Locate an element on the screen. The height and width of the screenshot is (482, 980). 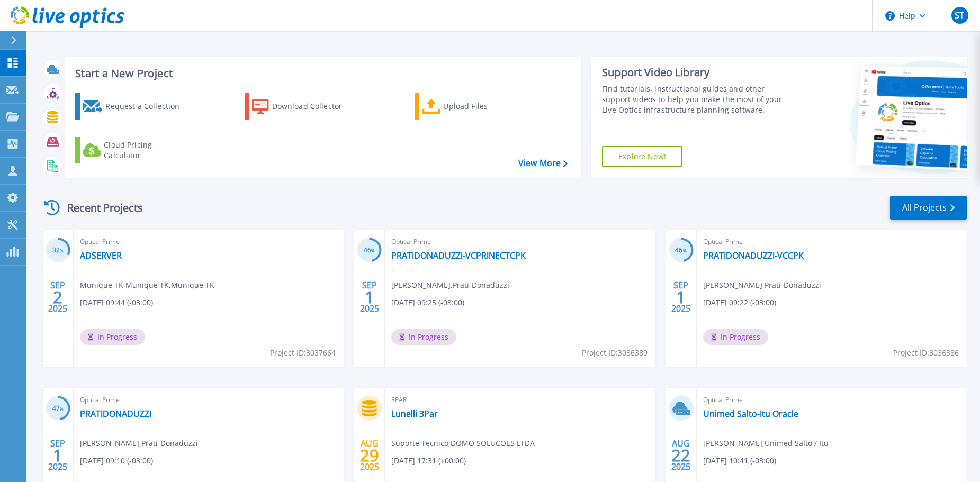
span: Project ID: 3037664 is located at coordinates (303, 353).